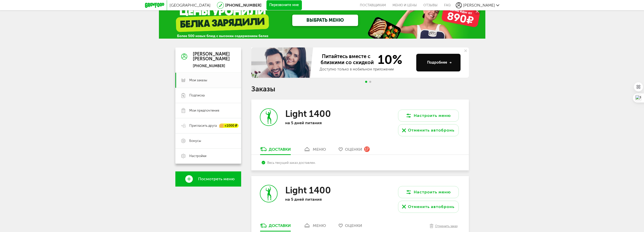 This screenshot has width=644, height=232. Describe the element at coordinates (439, 63) in the screenshot. I see `button: Подробнее` at that location.